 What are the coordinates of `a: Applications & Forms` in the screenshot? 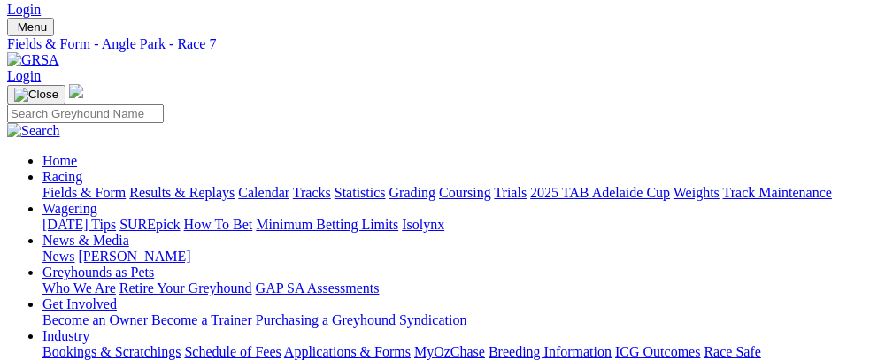 It's located at (347, 351).